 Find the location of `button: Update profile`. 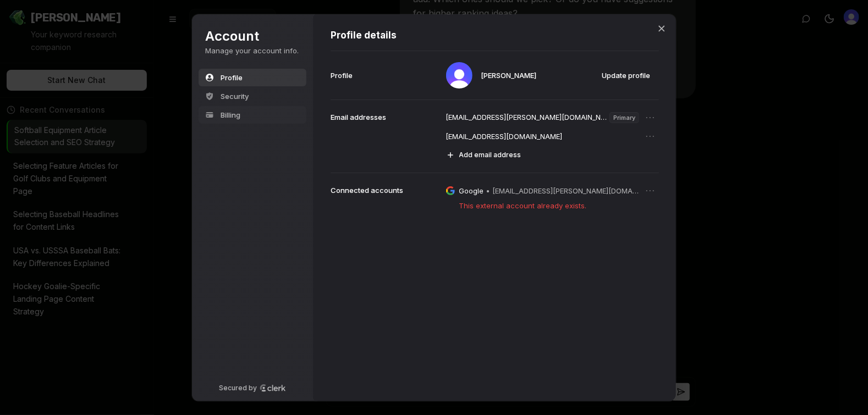

button: Update profile is located at coordinates (627, 76).